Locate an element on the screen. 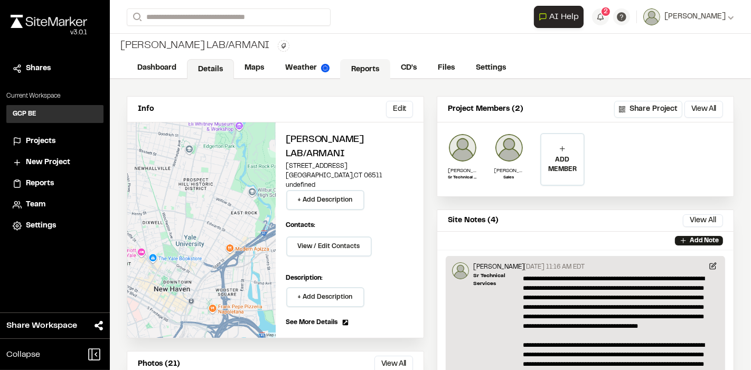  span: Share Workspace is located at coordinates (42, 326).